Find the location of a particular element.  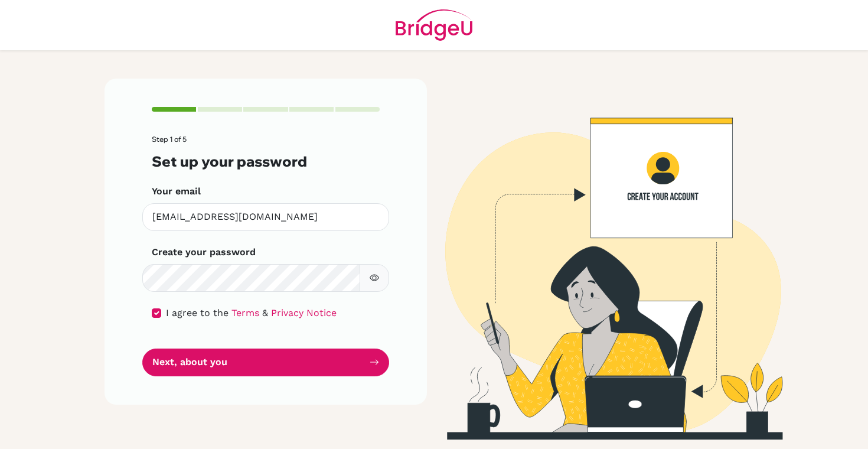

label: Your email is located at coordinates (176, 191).